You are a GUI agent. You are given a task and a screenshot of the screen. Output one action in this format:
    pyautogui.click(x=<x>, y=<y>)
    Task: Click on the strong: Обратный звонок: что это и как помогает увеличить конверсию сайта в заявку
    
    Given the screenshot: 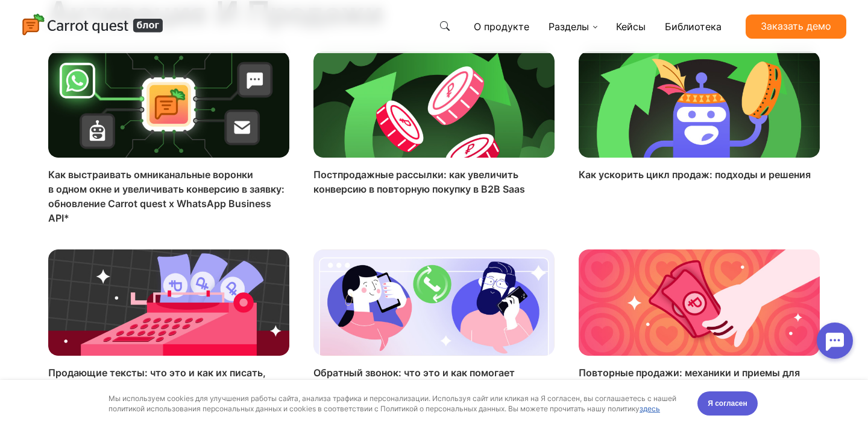 What is the action you would take?
    pyautogui.click(x=414, y=380)
    